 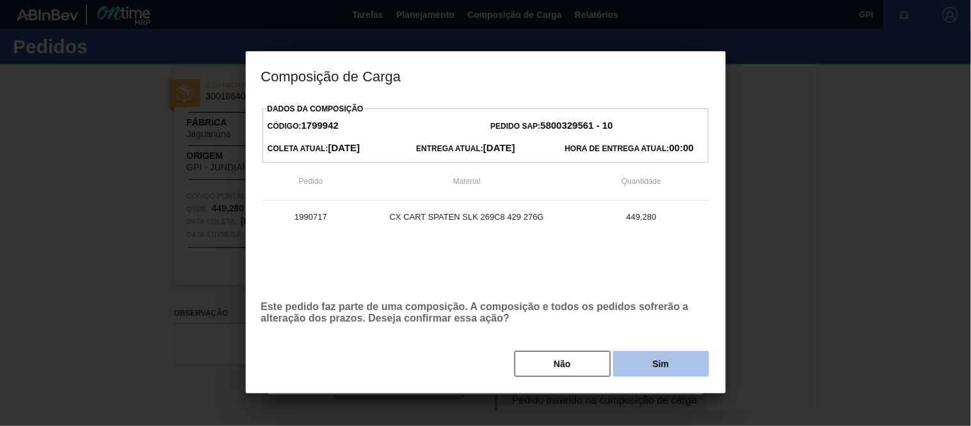 I want to click on span: Entrega Atual:, so click(x=465, y=148).